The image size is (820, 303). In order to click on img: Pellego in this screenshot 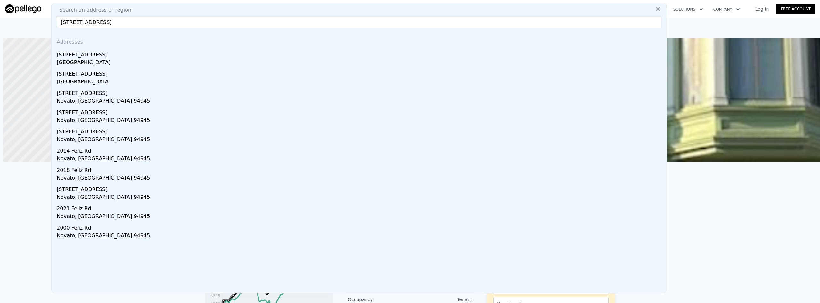, I will do `click(23, 9)`.